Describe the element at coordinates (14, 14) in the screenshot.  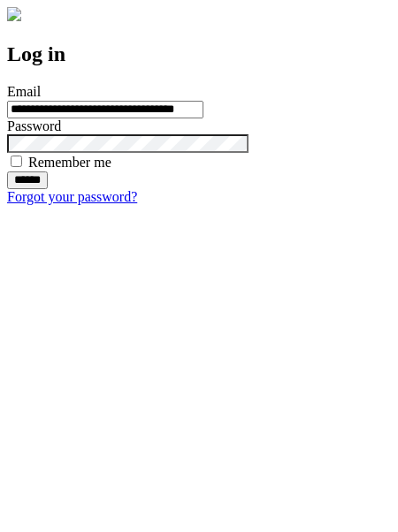
I see `img: logo-4e3dc11c47720685a147b03b5a06dd966a58ff35d612b21f08c02c0306f2b779.png` at that location.